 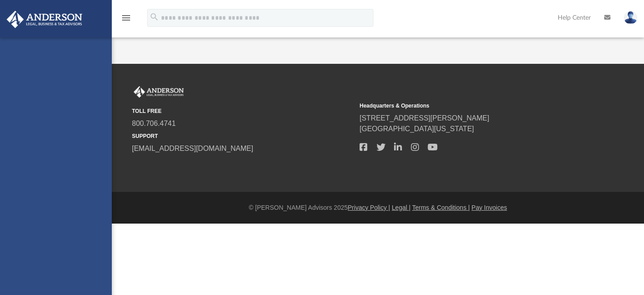 What do you see at coordinates (369, 207) in the screenshot?
I see `a: Privacy Policy |` at bounding box center [369, 207].